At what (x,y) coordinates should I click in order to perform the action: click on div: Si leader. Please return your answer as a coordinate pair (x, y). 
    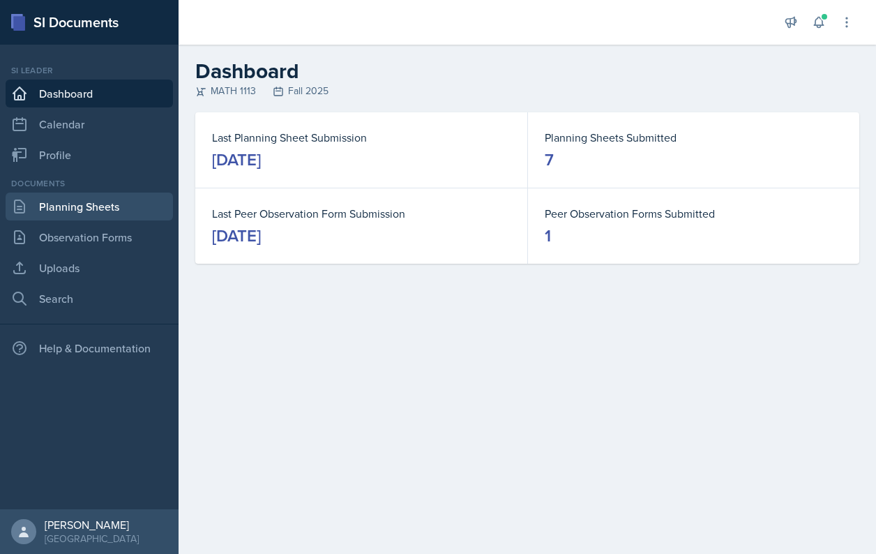
    Looking at the image, I should click on (89, 70).